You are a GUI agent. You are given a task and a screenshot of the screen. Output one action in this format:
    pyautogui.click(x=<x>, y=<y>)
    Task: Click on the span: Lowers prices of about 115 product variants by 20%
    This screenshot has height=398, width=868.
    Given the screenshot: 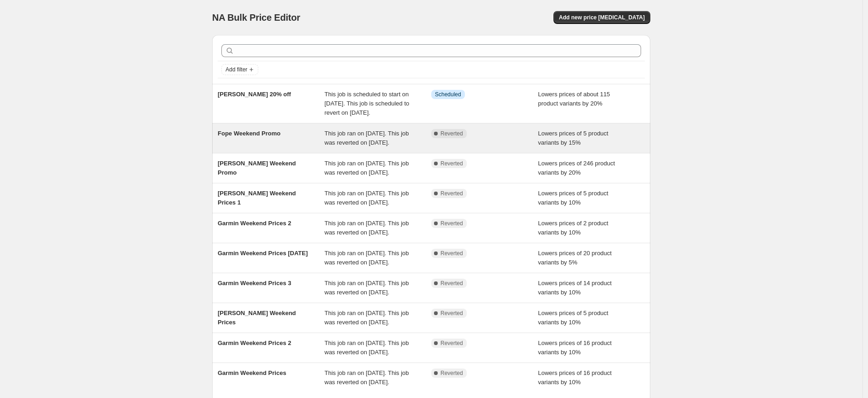 What is the action you would take?
    pyautogui.click(x=574, y=99)
    